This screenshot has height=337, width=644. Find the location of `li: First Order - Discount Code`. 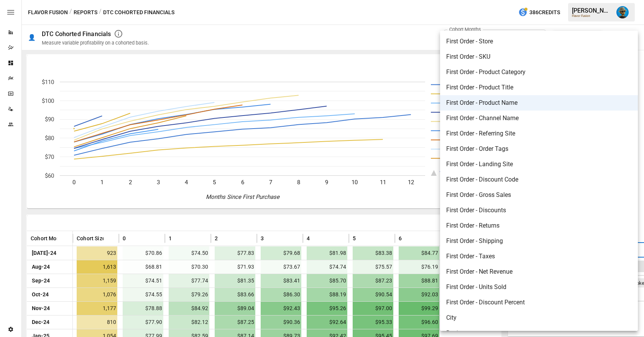

li: First Order - Discount Code is located at coordinates (539, 179).